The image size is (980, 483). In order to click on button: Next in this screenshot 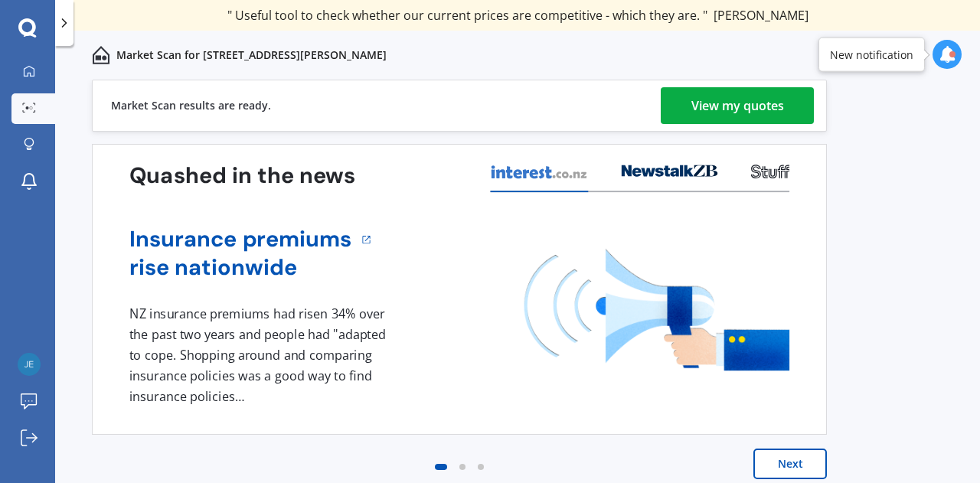, I will do `click(791, 465)`.